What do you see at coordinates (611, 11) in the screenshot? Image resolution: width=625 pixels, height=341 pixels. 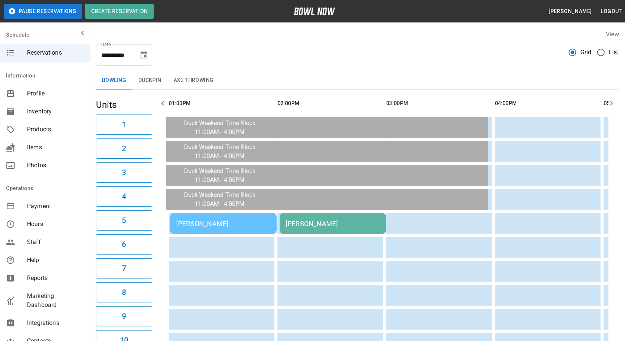 I see `button: Logout` at bounding box center [611, 11].